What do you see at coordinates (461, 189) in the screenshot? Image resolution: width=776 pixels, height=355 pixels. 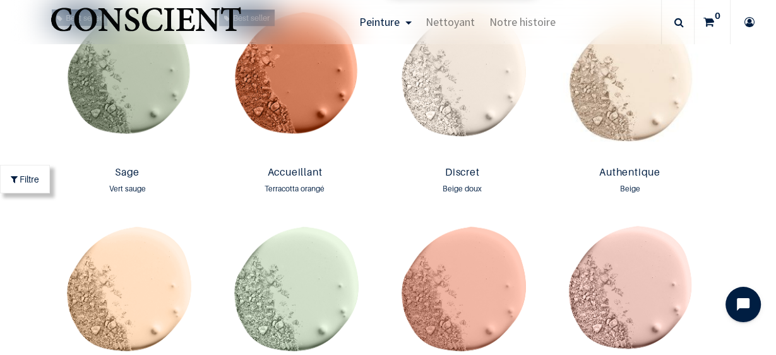 I see `div: Beige doux` at bounding box center [461, 189].